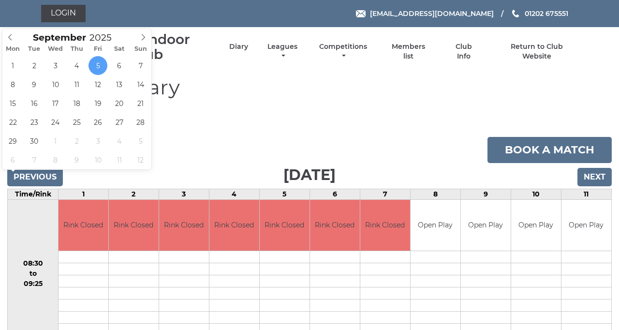  What do you see at coordinates (435, 194) in the screenshot?
I see `td: 8` at bounding box center [435, 194].